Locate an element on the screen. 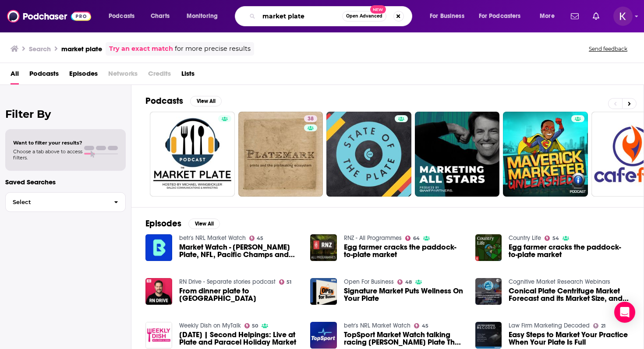 Image resolution: width=644 pixels, height=349 pixels. span: Credits is located at coordinates (159, 76).